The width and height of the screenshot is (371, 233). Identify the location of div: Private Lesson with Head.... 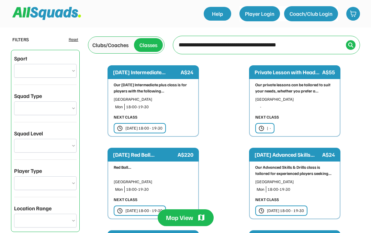
(287, 72).